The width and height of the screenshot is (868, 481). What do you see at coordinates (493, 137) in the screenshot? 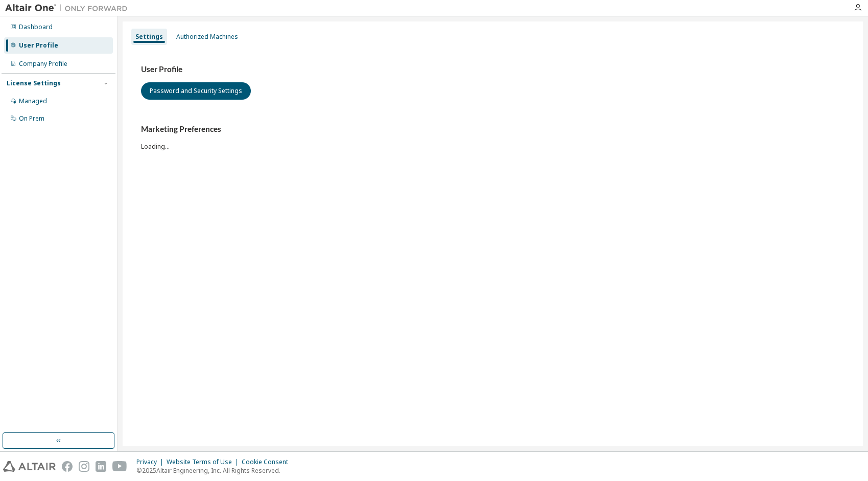
I see `div: Loading...` at bounding box center [493, 137].